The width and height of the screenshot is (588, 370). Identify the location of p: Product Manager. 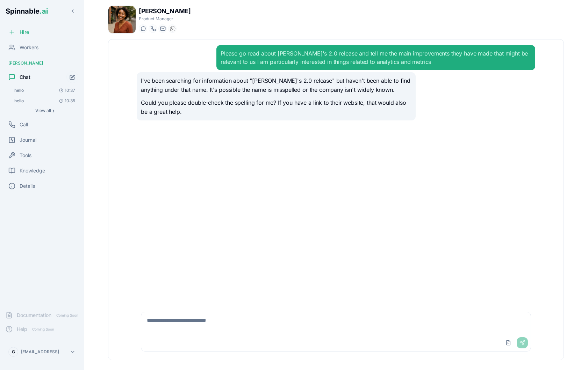
(164, 19).